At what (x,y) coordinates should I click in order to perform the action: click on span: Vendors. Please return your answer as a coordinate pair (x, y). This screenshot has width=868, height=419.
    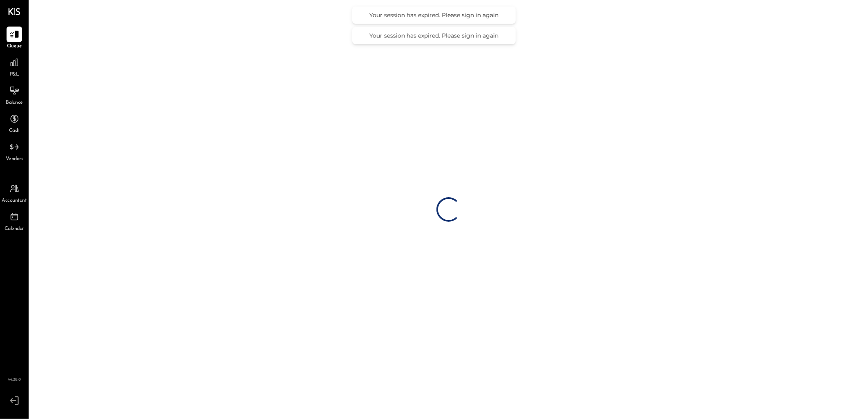
    Looking at the image, I should click on (14, 160).